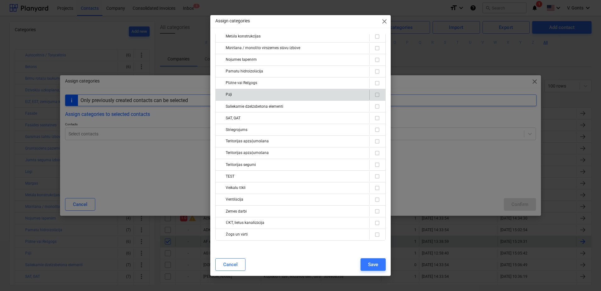 The width and height of the screenshot is (601, 291). What do you see at coordinates (296, 118) in the screenshot?
I see `div: SAT, GAT` at bounding box center [296, 118].